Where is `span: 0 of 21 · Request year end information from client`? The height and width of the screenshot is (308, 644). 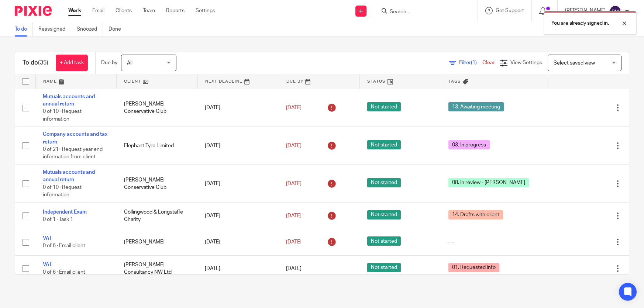
span: 0 of 21 · Request year end information from client is located at coordinates (73, 153).